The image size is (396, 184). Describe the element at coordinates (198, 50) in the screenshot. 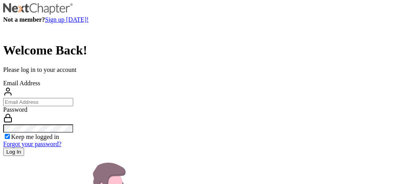

I see `h1: Welcome Back!` at that location.